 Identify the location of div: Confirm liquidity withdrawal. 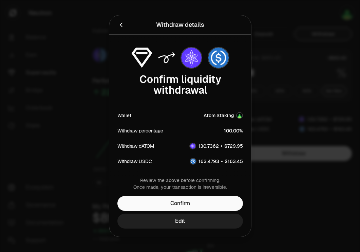
(180, 85).